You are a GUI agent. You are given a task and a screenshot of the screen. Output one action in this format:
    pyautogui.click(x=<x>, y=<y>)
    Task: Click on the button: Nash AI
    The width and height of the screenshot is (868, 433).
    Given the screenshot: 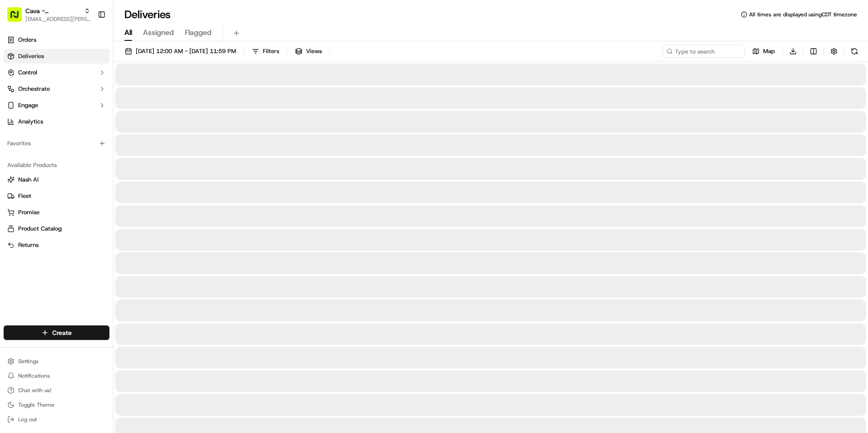 What is the action you would take?
    pyautogui.click(x=56, y=180)
    